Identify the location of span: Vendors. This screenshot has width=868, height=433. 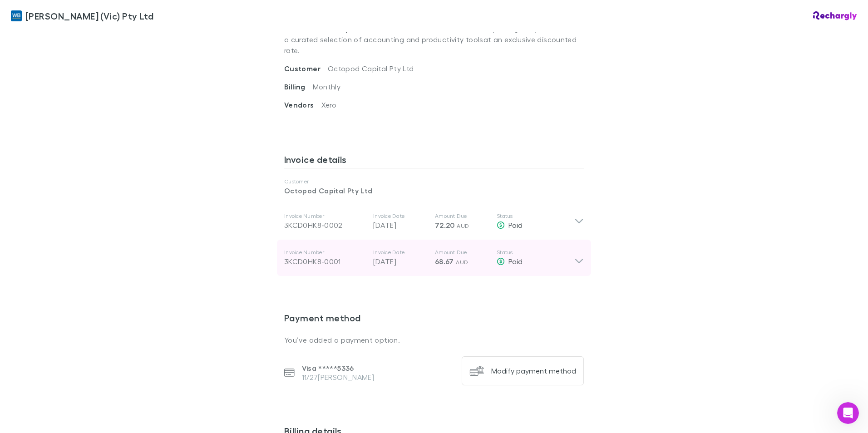
(303, 105).